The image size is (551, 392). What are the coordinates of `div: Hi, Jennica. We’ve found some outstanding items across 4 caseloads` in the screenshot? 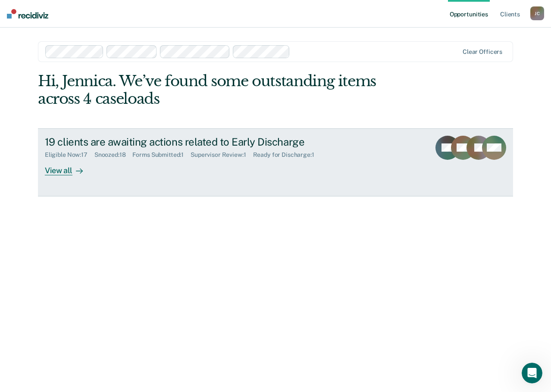 It's located at (228, 90).